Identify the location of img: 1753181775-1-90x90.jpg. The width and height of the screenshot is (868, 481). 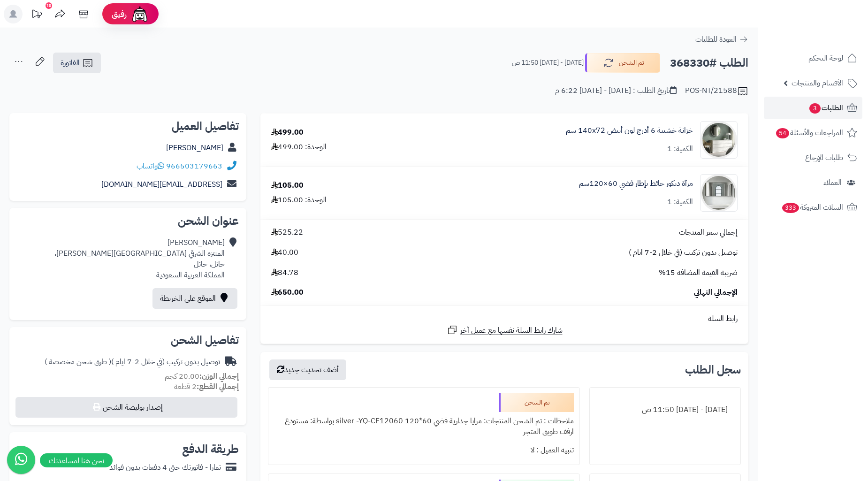
(719, 193).